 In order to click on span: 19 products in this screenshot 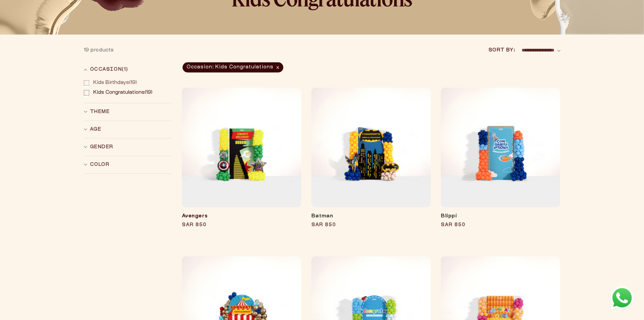, I will do `click(99, 50)`.